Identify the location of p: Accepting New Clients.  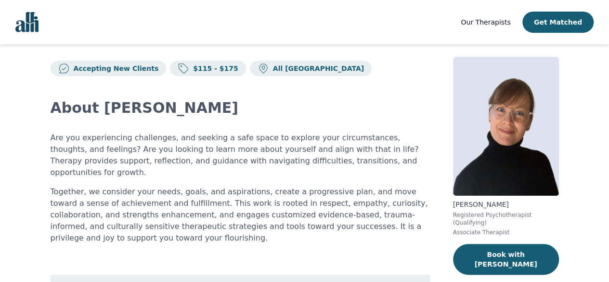
(114, 68).